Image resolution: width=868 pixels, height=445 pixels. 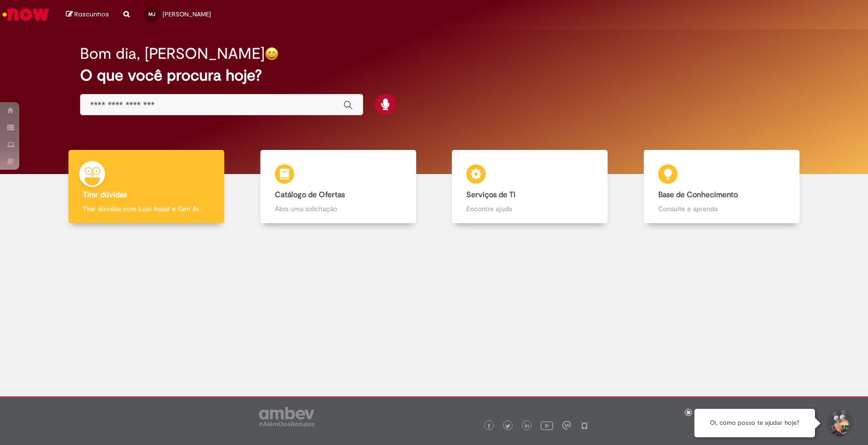 I want to click on img: logo_footer_facebook.png, so click(x=489, y=426).